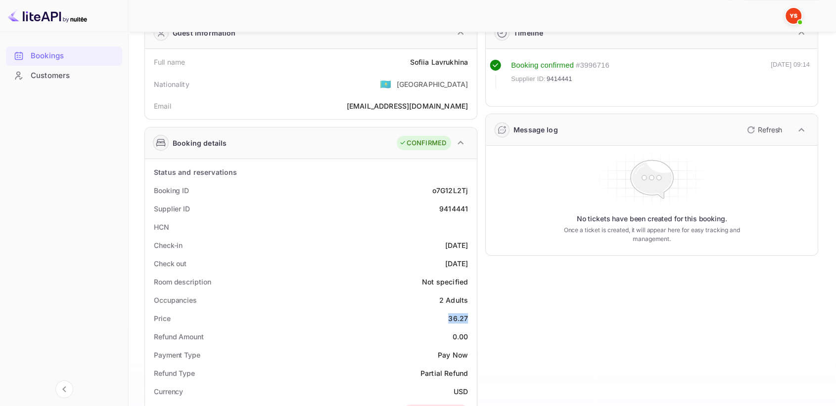  What do you see at coordinates (793, 16) in the screenshot?
I see `img: Yandex Support` at bounding box center [793, 16].